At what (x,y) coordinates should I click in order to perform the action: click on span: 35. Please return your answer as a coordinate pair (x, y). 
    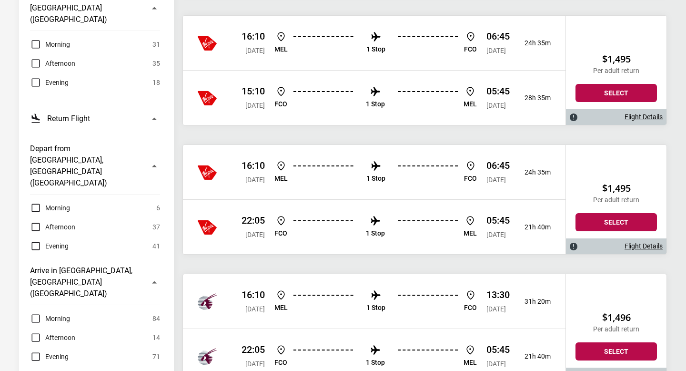
    Looking at the image, I should click on (156, 63).